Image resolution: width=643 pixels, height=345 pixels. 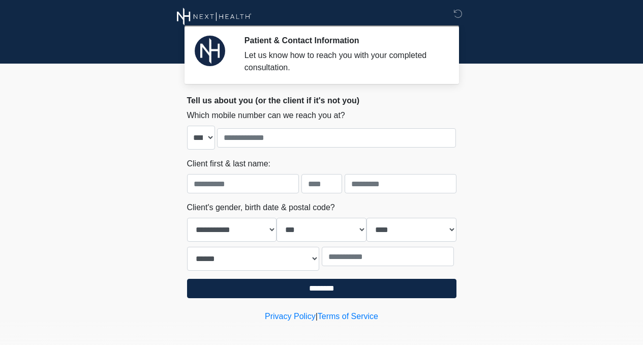 I want to click on img: Next Health Wellness Logo, so click(x=214, y=16).